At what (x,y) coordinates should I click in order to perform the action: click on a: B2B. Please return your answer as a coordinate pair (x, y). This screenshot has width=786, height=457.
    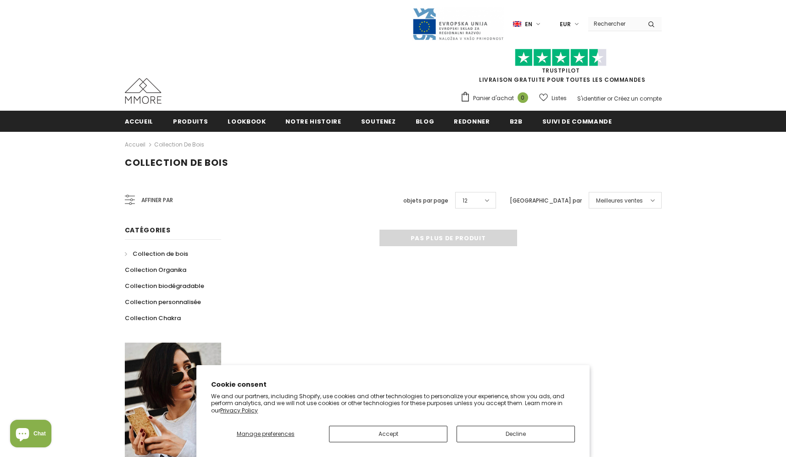
    Looking at the image, I should click on (516, 121).